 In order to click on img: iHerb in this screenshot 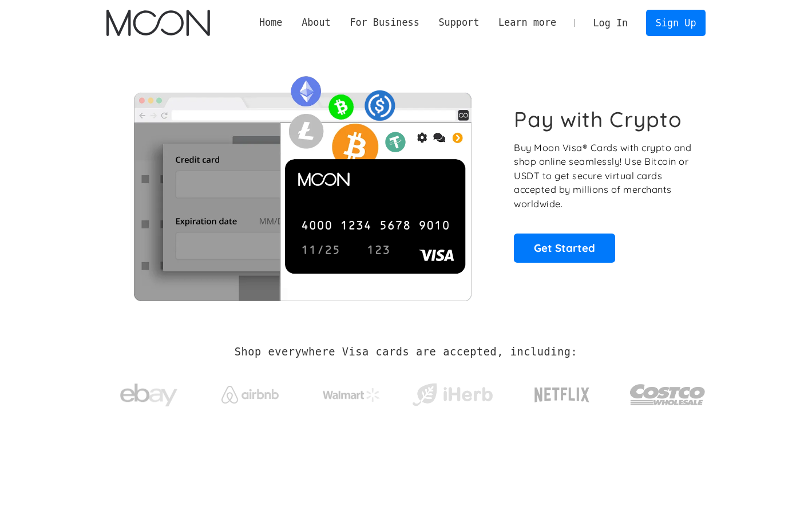, I will do `click(452, 395)`.